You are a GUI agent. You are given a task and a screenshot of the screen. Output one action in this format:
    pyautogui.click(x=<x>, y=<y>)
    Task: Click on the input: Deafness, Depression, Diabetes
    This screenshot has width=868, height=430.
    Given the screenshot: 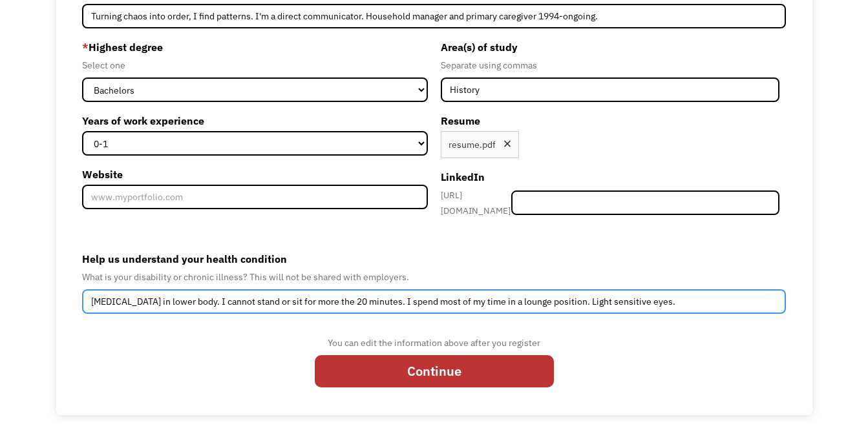 What is the action you would take?
    pyautogui.click(x=434, y=301)
    